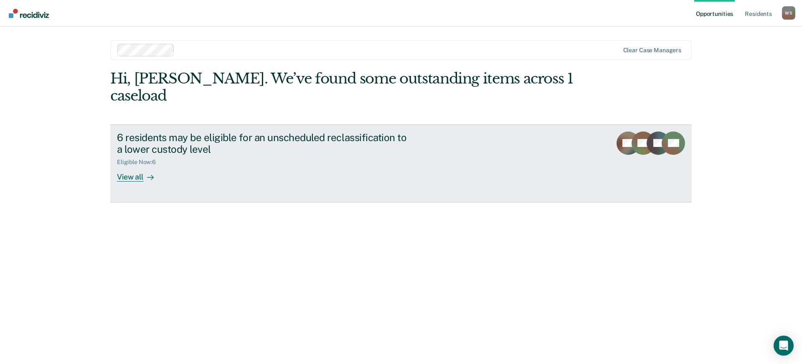 The image size is (802, 364). What do you see at coordinates (263, 144) in the screenshot?
I see `div: 6 residents may be eligible for an unscheduled reclassification to a lower custody level` at bounding box center [263, 144].